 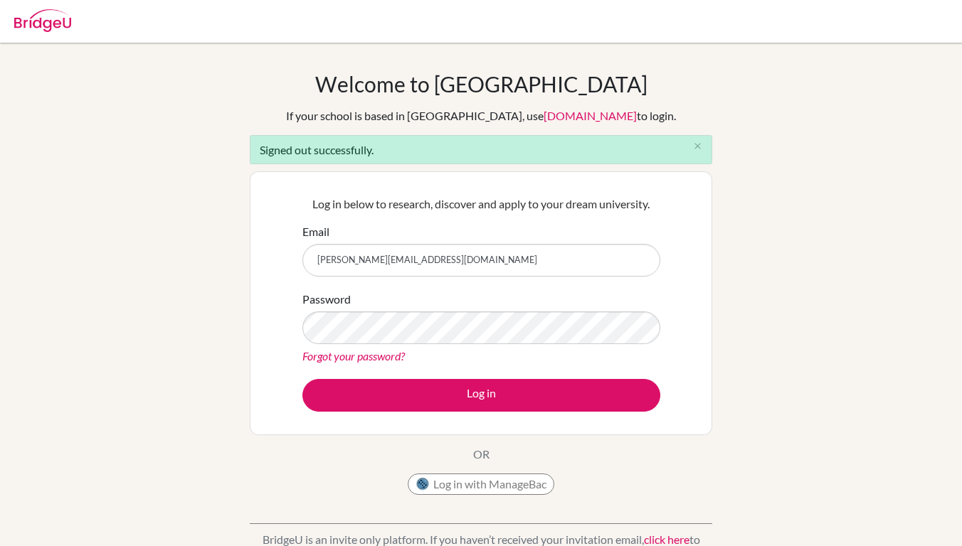 What do you see at coordinates (481, 149) in the screenshot?
I see `div: Signed out successfully.` at bounding box center [481, 149].